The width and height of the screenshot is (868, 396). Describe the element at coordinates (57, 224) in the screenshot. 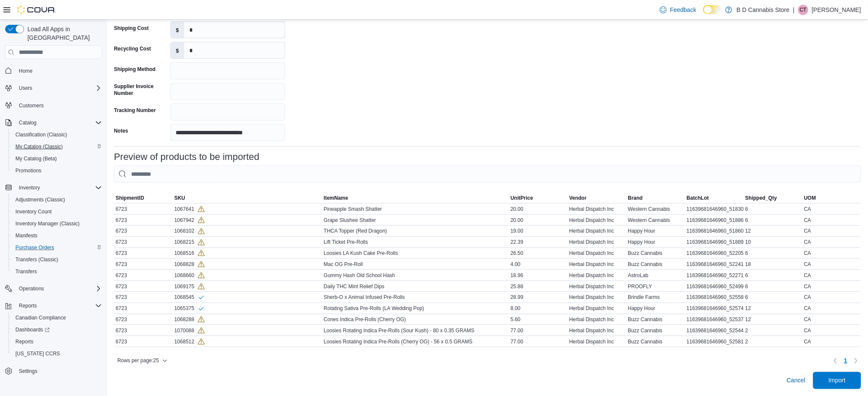

I see `button: Inventory Manager (Classic)` at that location.